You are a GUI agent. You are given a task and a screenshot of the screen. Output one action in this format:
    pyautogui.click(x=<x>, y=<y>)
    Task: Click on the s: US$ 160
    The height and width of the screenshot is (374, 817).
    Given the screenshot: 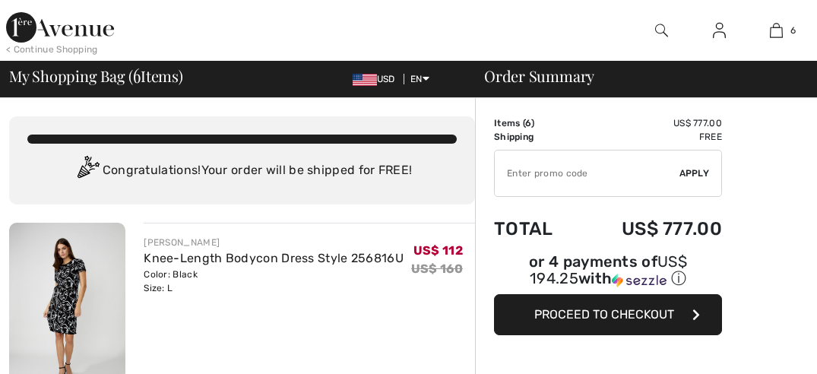 What is the action you would take?
    pyautogui.click(x=437, y=268)
    